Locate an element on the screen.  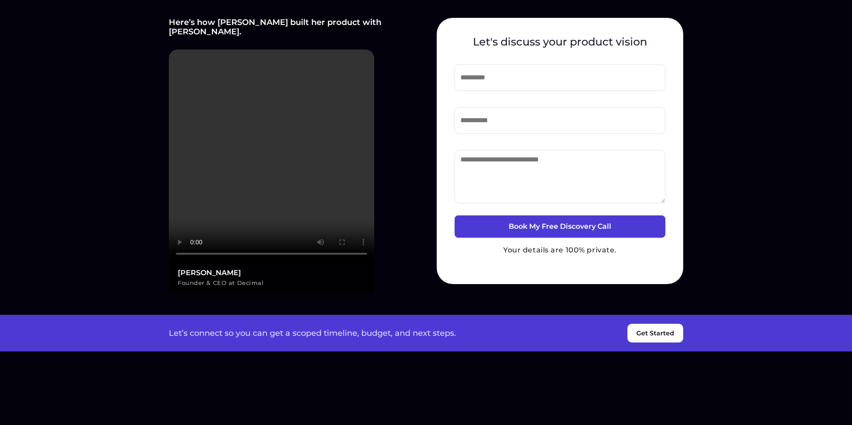
button: Book My Free Discovery Call is located at coordinates (560, 227).